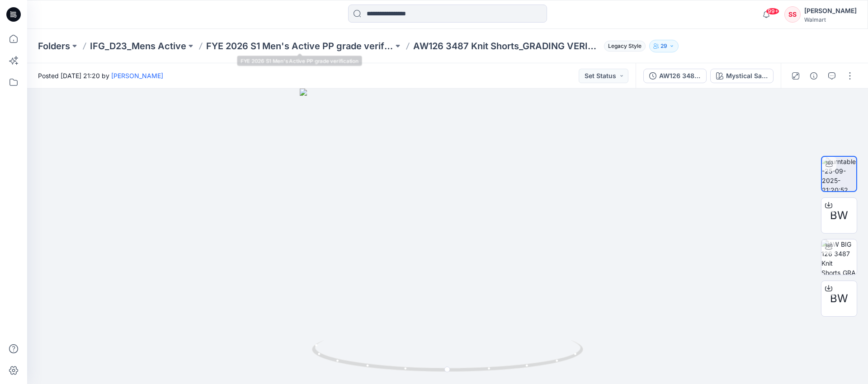  Describe the element at coordinates (772, 11) in the screenshot. I see `span: 99+` at that location.